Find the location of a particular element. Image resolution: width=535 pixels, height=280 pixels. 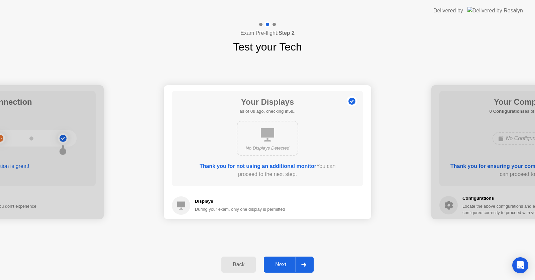

div: You can proceed to the next step. is located at coordinates (268, 170).